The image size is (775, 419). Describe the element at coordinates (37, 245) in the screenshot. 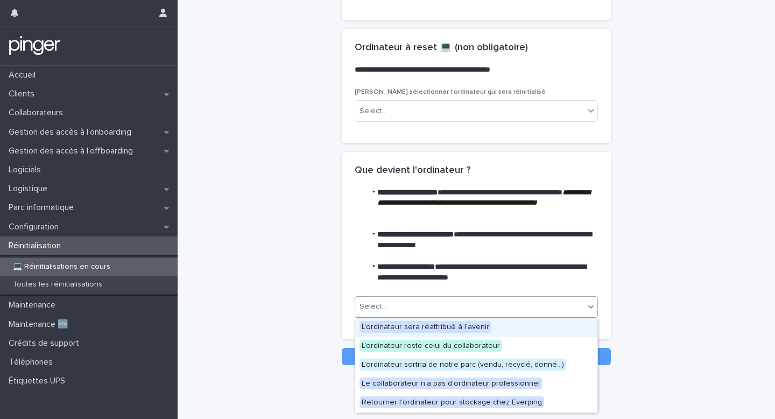

I see `p: Réinitialisation` at that location.